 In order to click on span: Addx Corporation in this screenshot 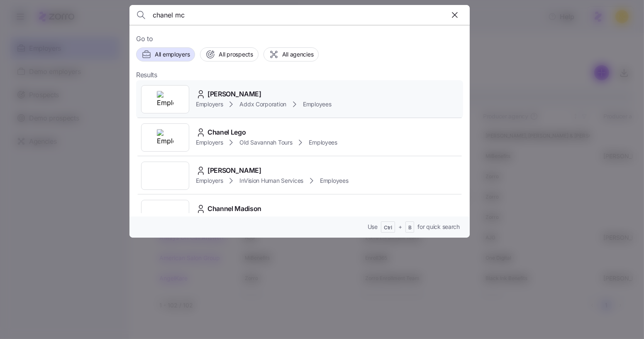, I will do `click(263, 104)`.